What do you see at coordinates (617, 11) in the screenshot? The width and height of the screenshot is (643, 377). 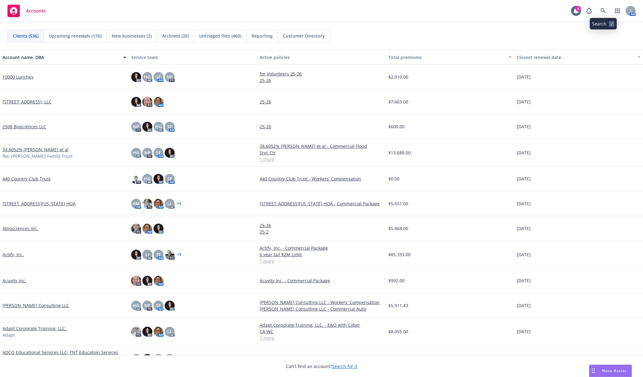 I see `a: Switch app` at bounding box center [617, 11].